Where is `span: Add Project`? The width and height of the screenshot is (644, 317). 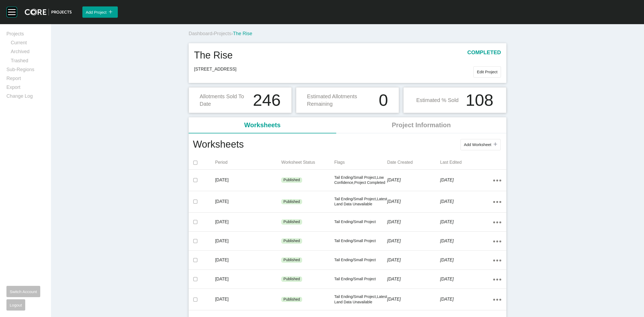
span: Add Project is located at coordinates (96, 12).